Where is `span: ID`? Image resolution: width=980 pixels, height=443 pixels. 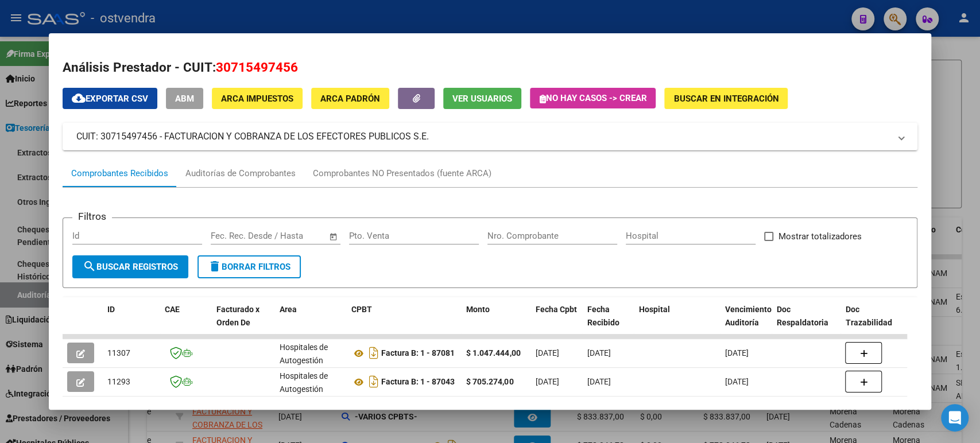
span: ID is located at coordinates (111, 309).